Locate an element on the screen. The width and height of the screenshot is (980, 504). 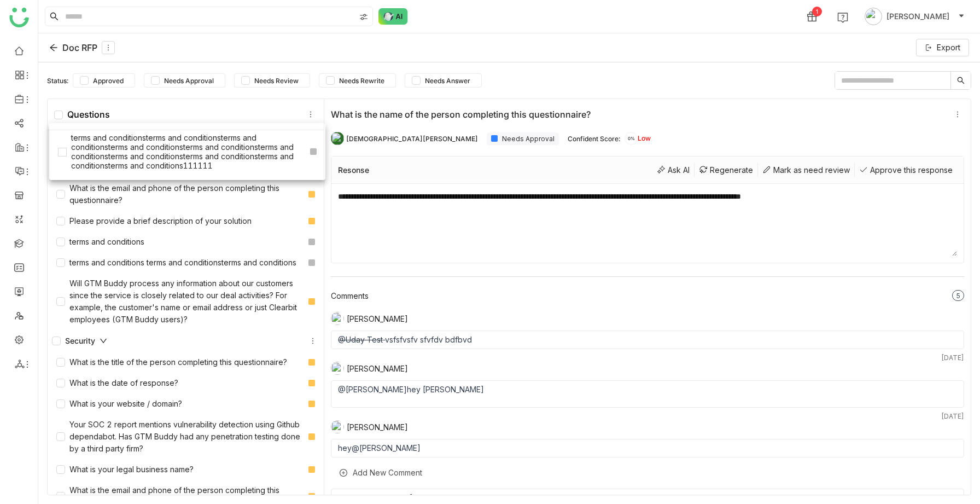
div: Questions is located at coordinates (82, 114).